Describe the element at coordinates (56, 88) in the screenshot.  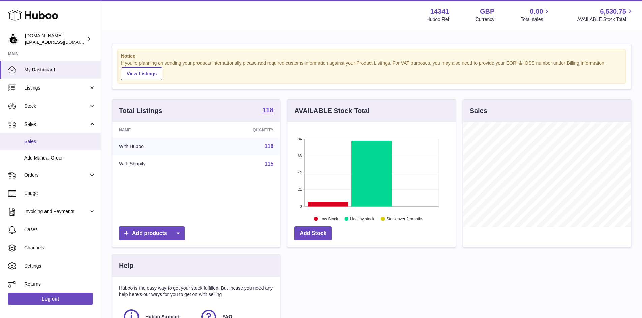
I see `span: Listings` at that location.